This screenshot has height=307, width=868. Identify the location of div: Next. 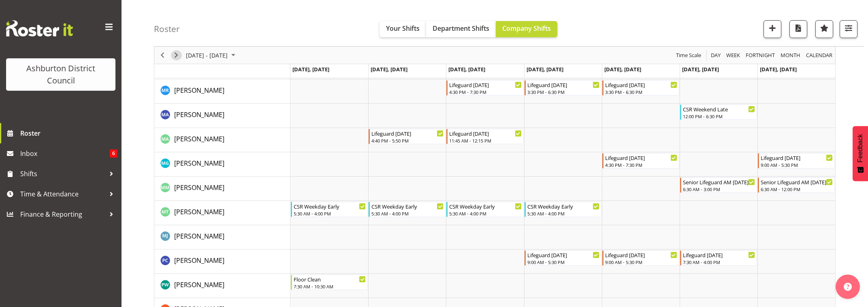
(176, 55).